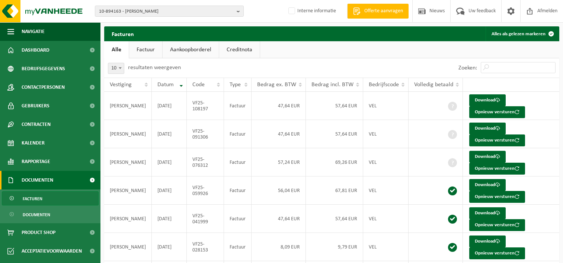  Describe the element at coordinates (332, 85) in the screenshot. I see `span: Bedrag incl. BTW` at that location.